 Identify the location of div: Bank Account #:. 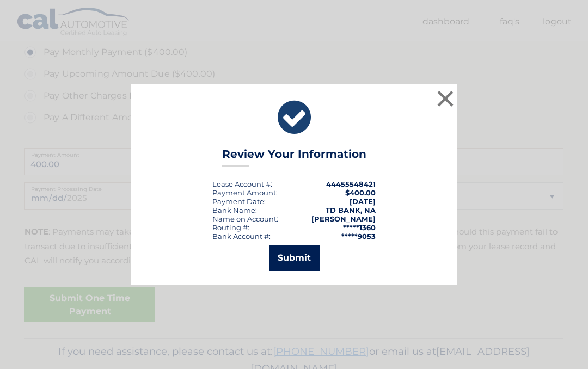
(241, 236).